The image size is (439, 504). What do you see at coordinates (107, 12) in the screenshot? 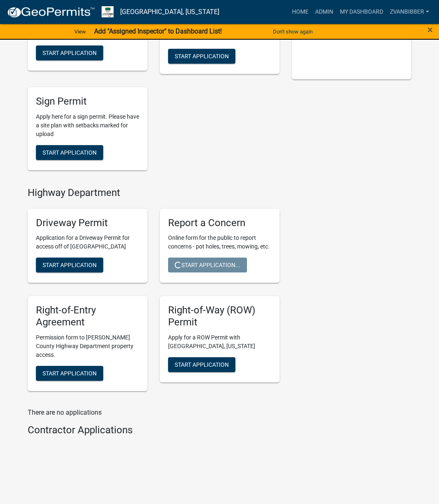
I see `img: Morgan County, Indiana` at bounding box center [107, 12].